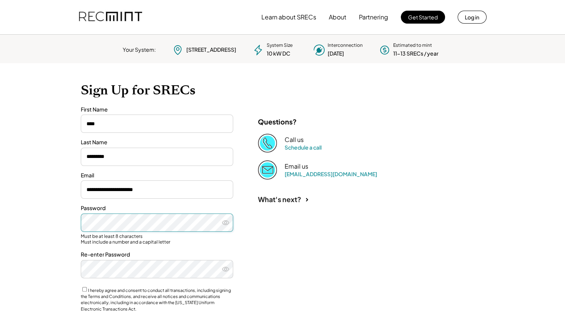  Describe the element at coordinates (139, 50) in the screenshot. I see `div: Your System:` at that location.